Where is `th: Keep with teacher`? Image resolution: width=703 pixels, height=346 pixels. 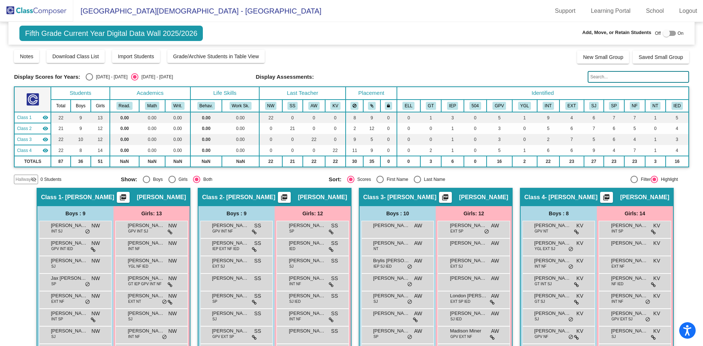 th: Keep with teacher is located at coordinates (388, 106).